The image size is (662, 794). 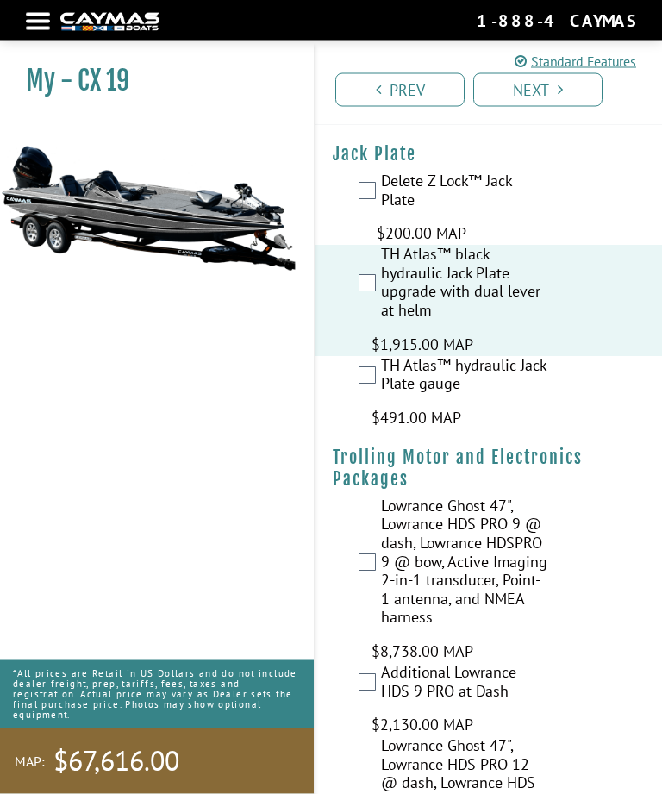 What do you see at coordinates (464, 684) in the screenshot?
I see `label: Additional Lowrance HDS 9 PRO at Dash` at bounding box center [464, 684].